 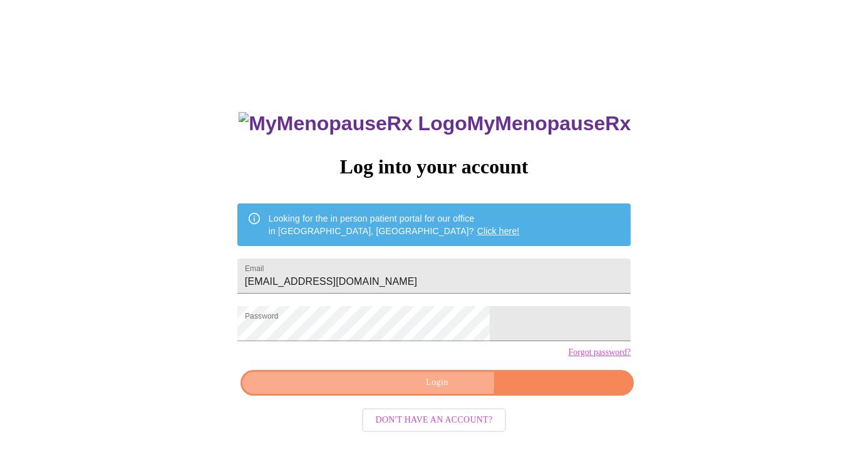 I want to click on button: Login, so click(x=437, y=383).